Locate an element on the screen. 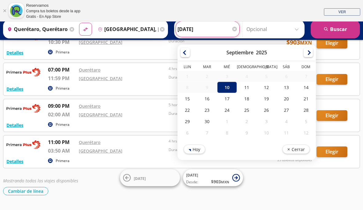 The height and width of the screenshot is (210, 363). div: 23-Sep-25 is located at coordinates (207, 110).